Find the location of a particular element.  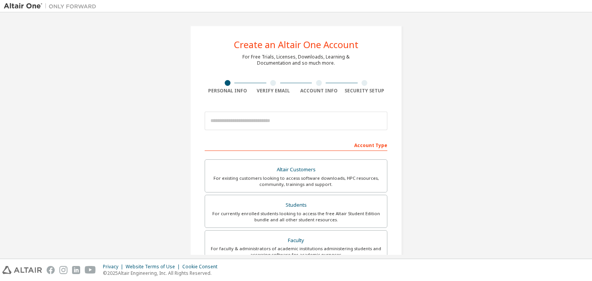

div: Faculty is located at coordinates (296, 241).